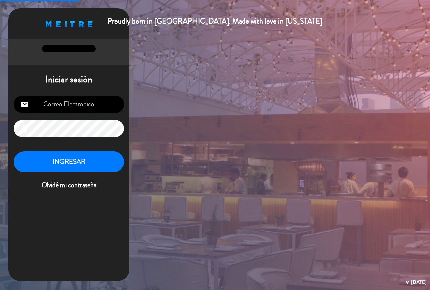 This screenshot has width=430, height=290. Describe the element at coordinates (69, 185) in the screenshot. I see `span: Olvidé mi contraseña` at that location.